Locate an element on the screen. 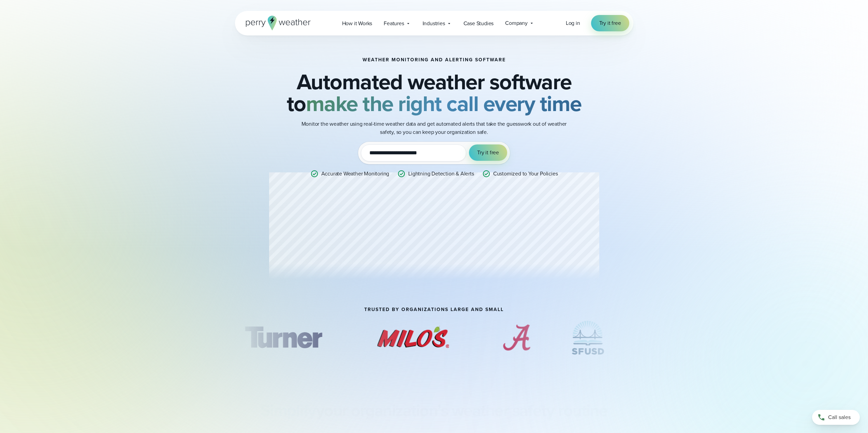 This screenshot has height=433, width=868. strong: make the right call every time is located at coordinates (444, 103).